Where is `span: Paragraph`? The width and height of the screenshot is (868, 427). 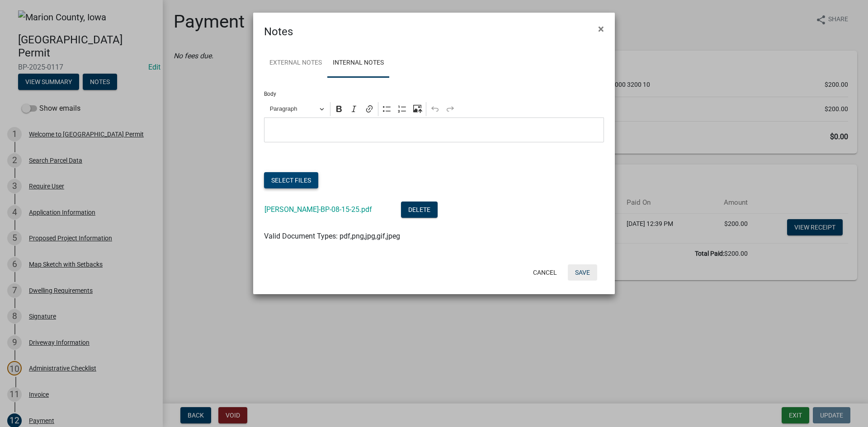 span: Paragraph is located at coordinates (294, 109).